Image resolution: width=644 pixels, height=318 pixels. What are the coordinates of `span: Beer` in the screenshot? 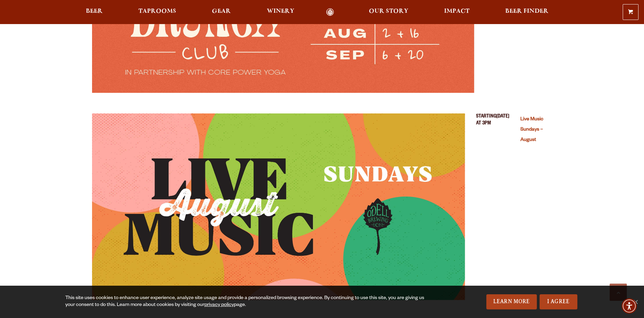 It's located at (94, 11).